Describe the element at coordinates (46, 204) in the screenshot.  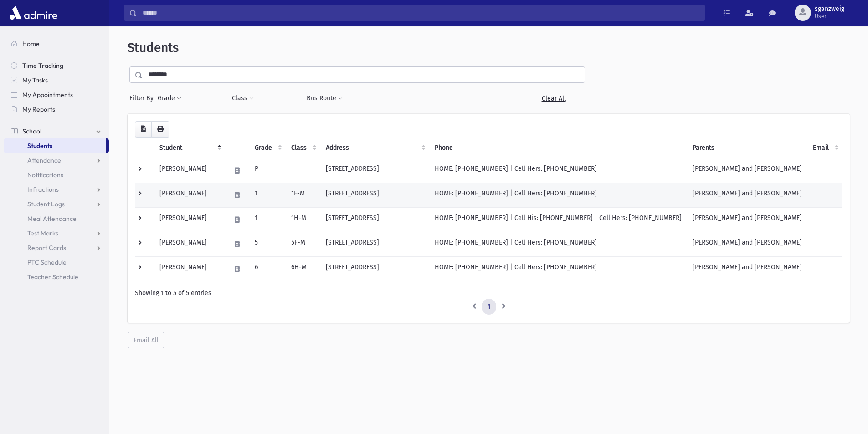
I see `span: Student Logs` at that location.